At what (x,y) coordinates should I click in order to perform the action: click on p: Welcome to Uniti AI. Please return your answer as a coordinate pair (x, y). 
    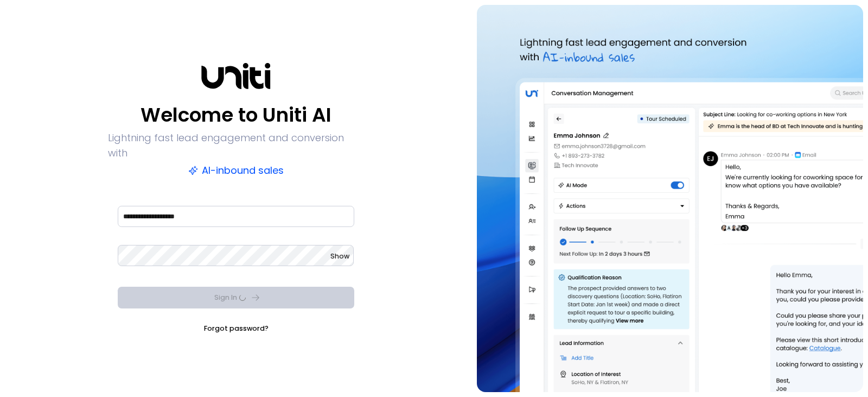
    Looking at the image, I should click on (236, 115).